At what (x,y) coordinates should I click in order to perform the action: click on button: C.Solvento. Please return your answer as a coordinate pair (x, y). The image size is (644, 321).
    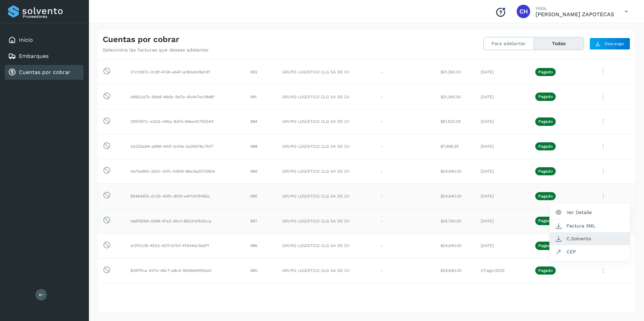
    Looking at the image, I should click on (590, 239).